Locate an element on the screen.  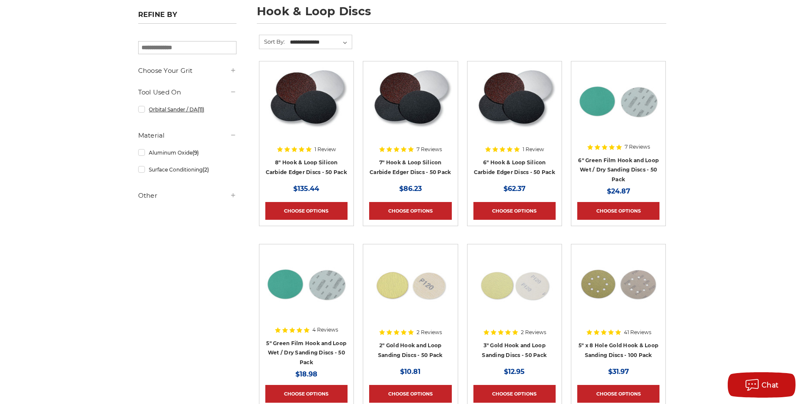
button: Chat is located at coordinates (761, 385).